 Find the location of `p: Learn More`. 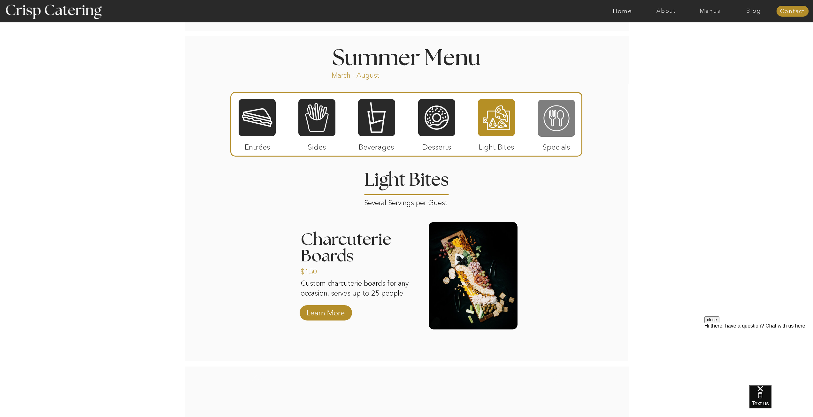

p: Learn More is located at coordinates (326, 311).